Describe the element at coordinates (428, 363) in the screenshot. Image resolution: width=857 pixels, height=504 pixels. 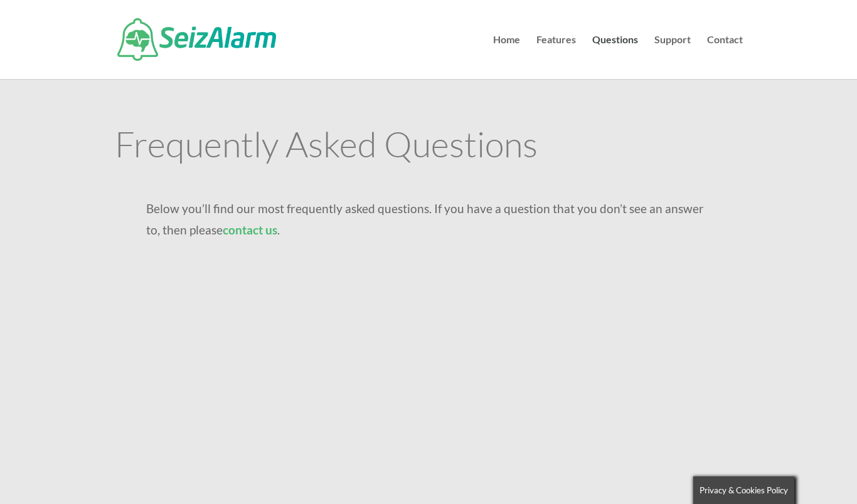
I see `h3: How long should I expect my Apple Watch battery to last?` at that location.